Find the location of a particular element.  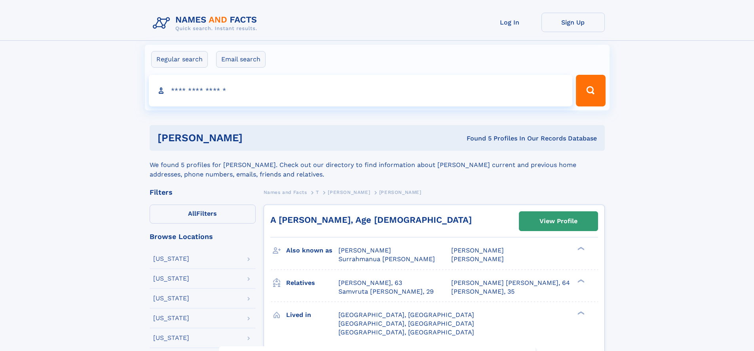

a: Names and Facts is located at coordinates (285, 192).